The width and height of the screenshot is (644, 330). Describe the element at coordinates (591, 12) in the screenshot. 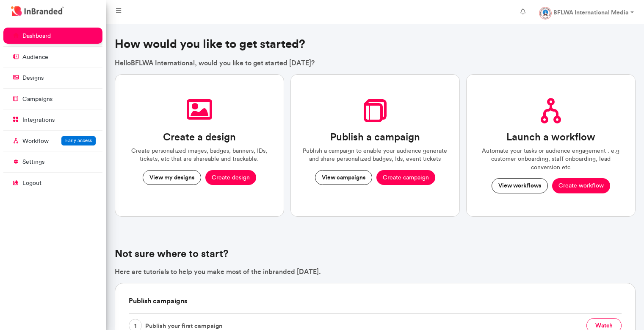

I see `strong: BFLWA International Media` at that location.